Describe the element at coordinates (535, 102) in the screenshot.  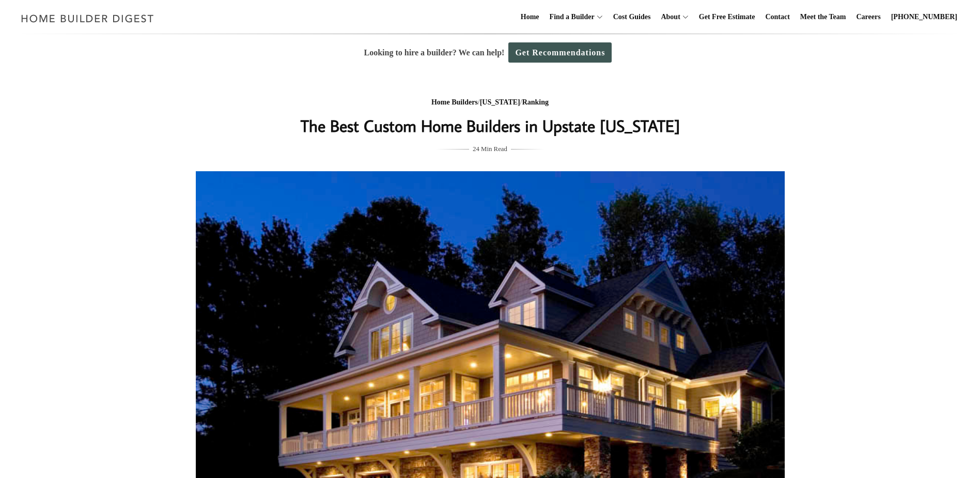
I see `a: Ranking` at that location.